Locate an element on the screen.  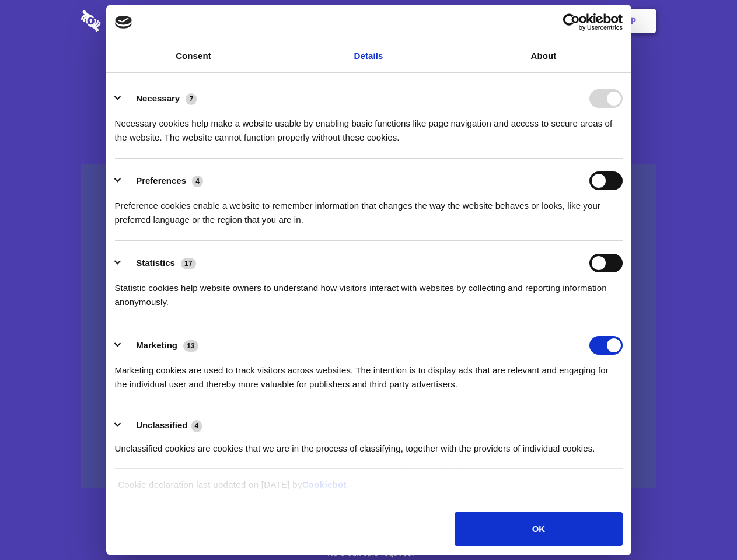
button: Preferences (4) is located at coordinates (163, 181).